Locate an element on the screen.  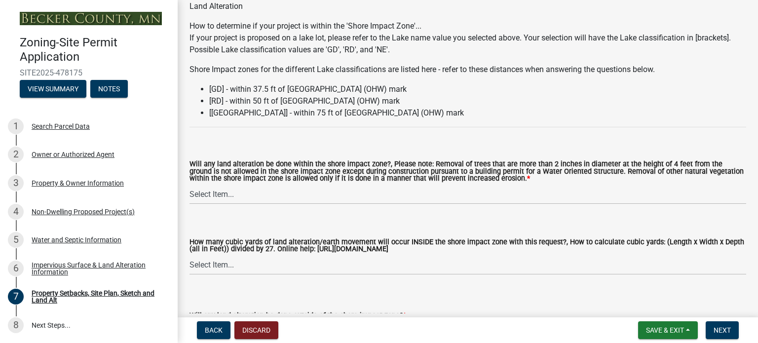
button: View Summary is located at coordinates (53, 89).